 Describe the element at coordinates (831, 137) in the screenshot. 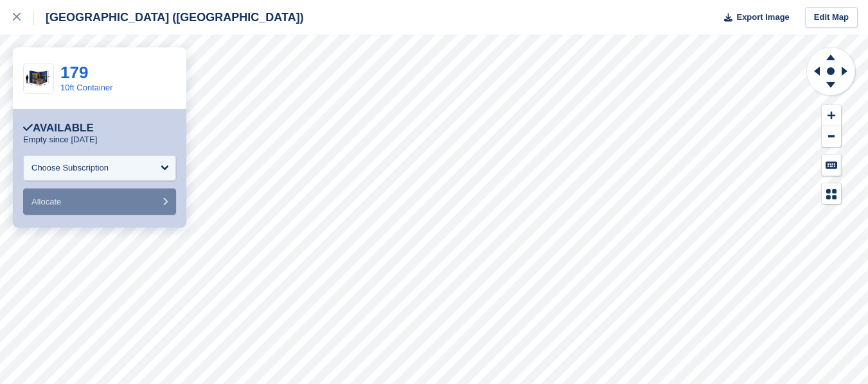

I see `button: Zoom Out` at that location.